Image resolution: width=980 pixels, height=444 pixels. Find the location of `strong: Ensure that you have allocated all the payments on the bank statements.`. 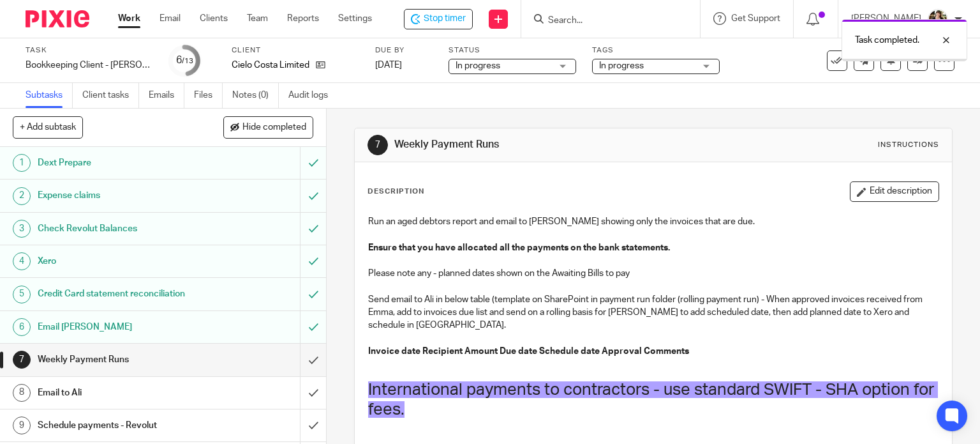

strong: Ensure that you have allocated all the payments on the bank statements. is located at coordinates (519, 248).